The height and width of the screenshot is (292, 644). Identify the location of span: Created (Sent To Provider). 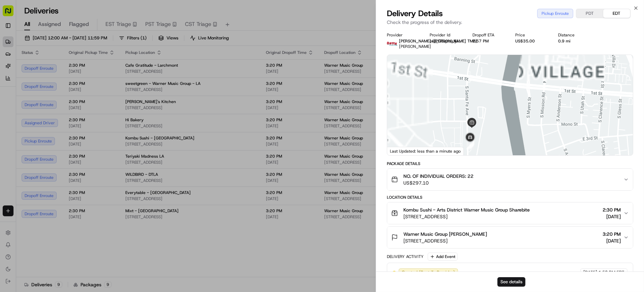
(428, 273).